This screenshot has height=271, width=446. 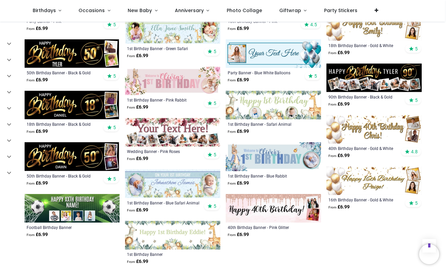 What do you see at coordinates (63, 124) in the screenshot?
I see `a: 18th Birthday Banner - Black & Gold` at bounding box center [63, 124].